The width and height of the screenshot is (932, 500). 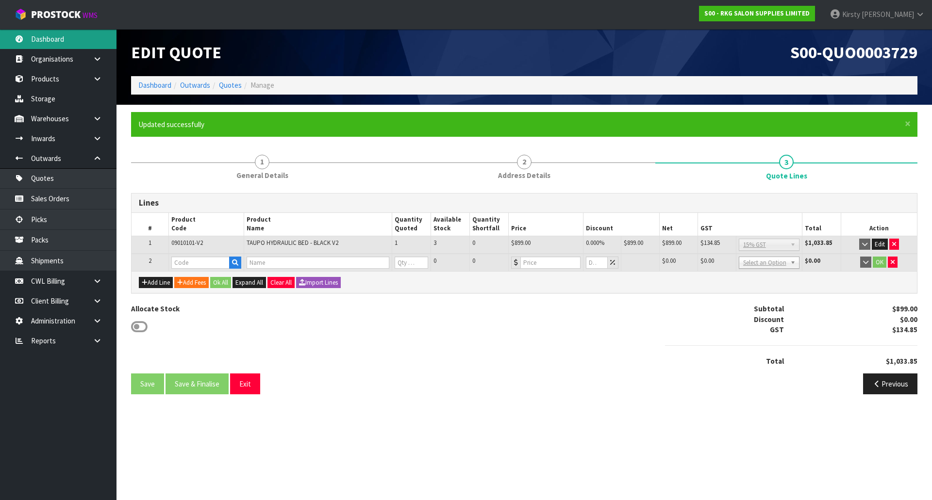 What do you see at coordinates (197, 384) in the screenshot?
I see `button: Save & Finalise` at bounding box center [197, 384].